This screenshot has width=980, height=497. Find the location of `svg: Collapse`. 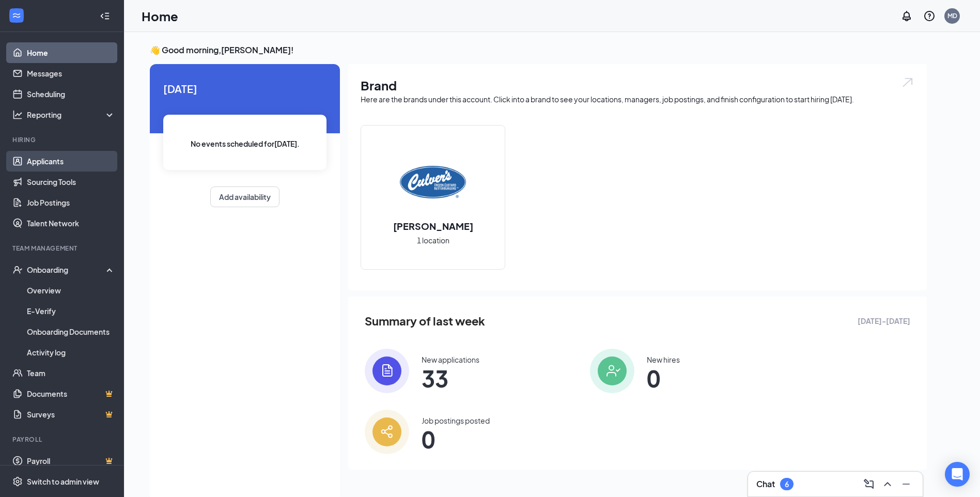

svg: Collapse is located at coordinates (105, 16).